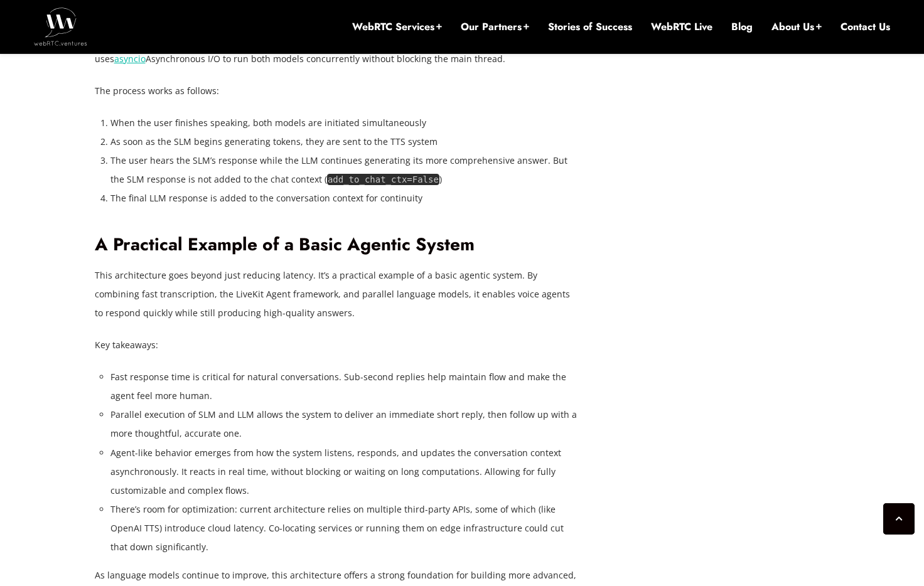 The height and width of the screenshot is (586, 924). I want to click on a: Blog, so click(742, 27).